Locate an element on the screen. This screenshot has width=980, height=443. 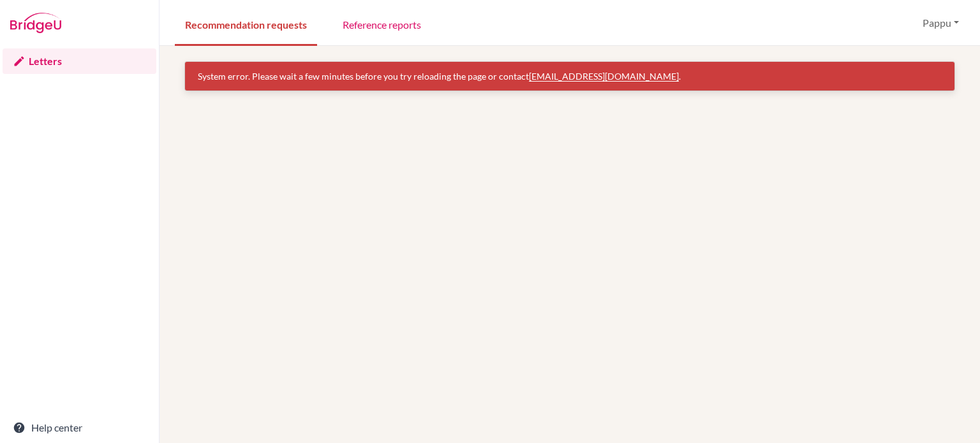
a: Help center is located at coordinates (79, 427).